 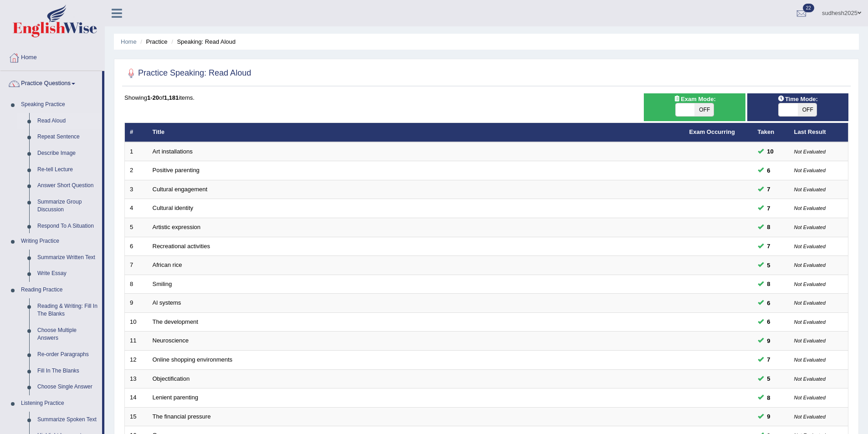 I want to click on a: Objectification, so click(x=171, y=379).